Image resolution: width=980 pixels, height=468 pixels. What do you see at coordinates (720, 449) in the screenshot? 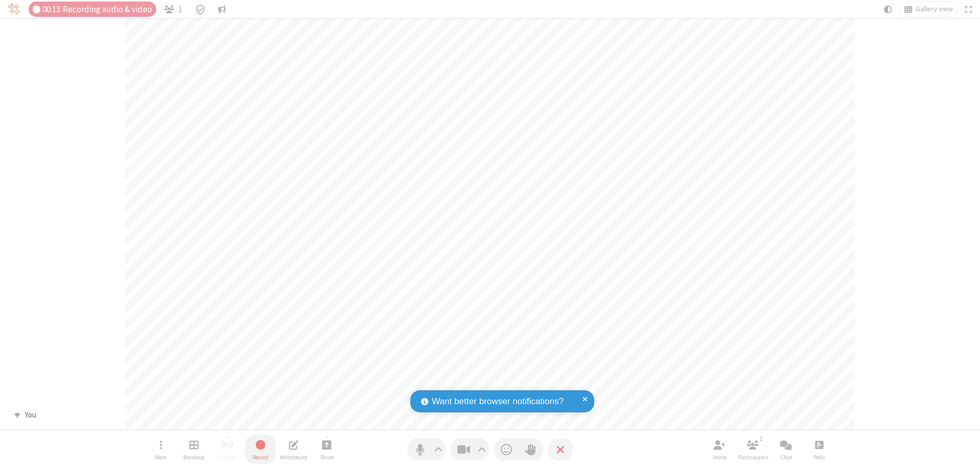
I see `button: Invite participants (⌘+Shift+I)` at bounding box center [720, 449].